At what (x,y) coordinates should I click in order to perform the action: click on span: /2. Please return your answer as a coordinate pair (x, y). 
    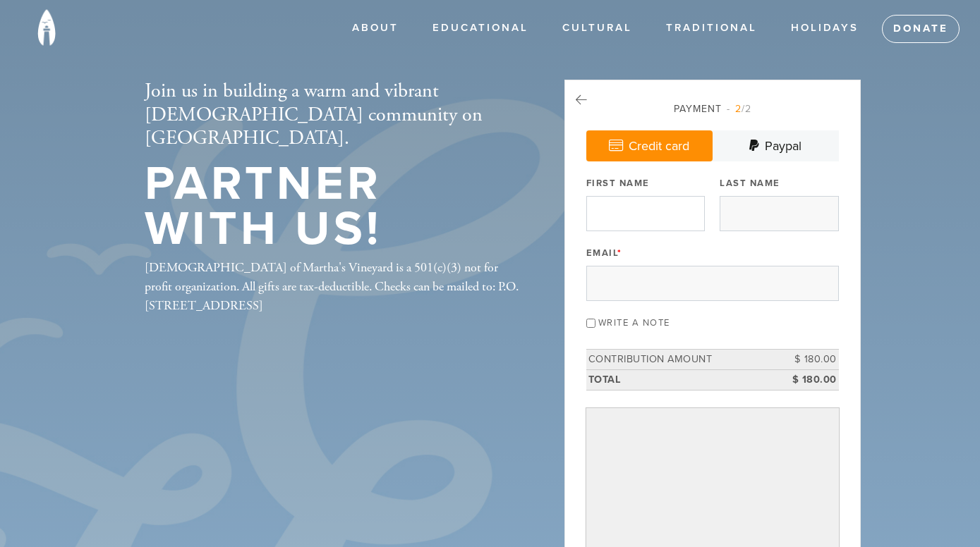
    Looking at the image, I should click on (738, 108).